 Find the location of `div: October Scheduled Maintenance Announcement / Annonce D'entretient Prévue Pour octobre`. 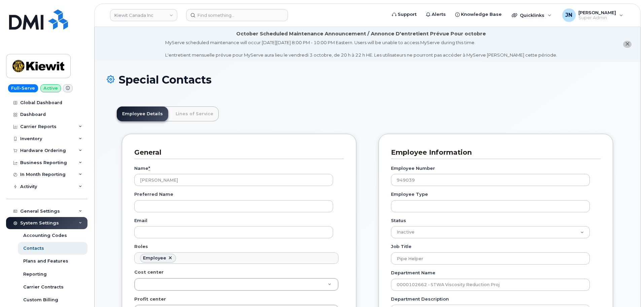

div: October Scheduled Maintenance Announcement / Annonce D'entretient Prévue Pour octobre is located at coordinates (361, 34).